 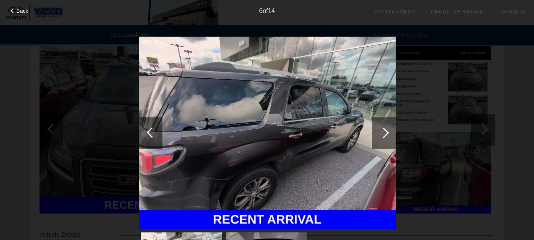 I want to click on span: 14, so click(x=272, y=11).